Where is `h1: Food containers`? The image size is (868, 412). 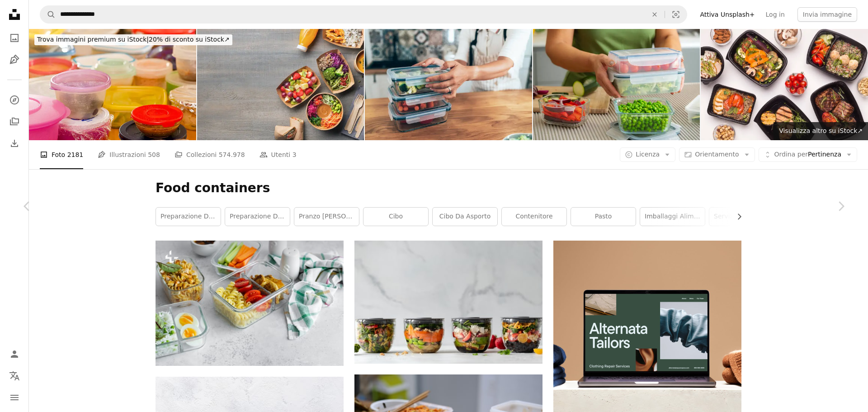
h1: Food containers is located at coordinates (448, 188).